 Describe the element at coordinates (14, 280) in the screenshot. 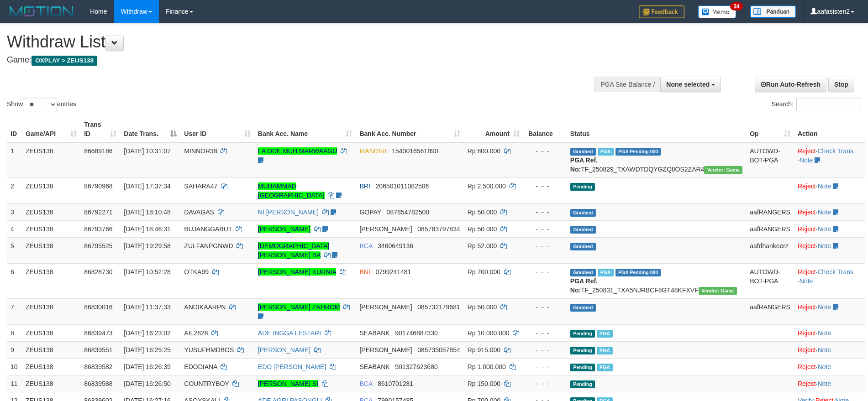

I see `td: 6` at that location.